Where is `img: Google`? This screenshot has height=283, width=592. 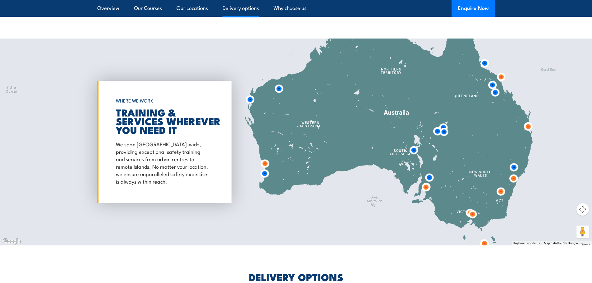
img: Google is located at coordinates (12, 242).